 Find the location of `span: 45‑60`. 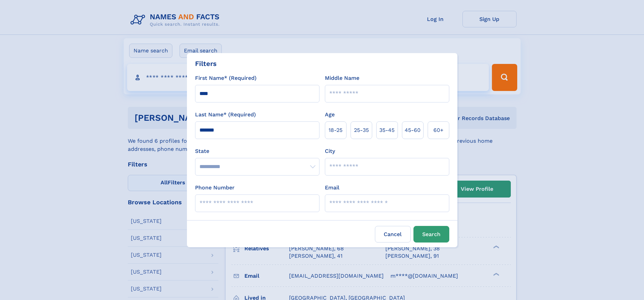

span: 45‑60 is located at coordinates (413, 130).